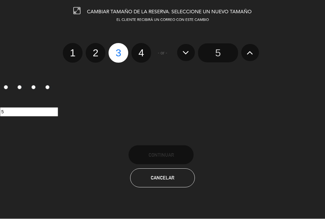  Describe the element at coordinates (162, 178) in the screenshot. I see `button: Cancelar` at that location.